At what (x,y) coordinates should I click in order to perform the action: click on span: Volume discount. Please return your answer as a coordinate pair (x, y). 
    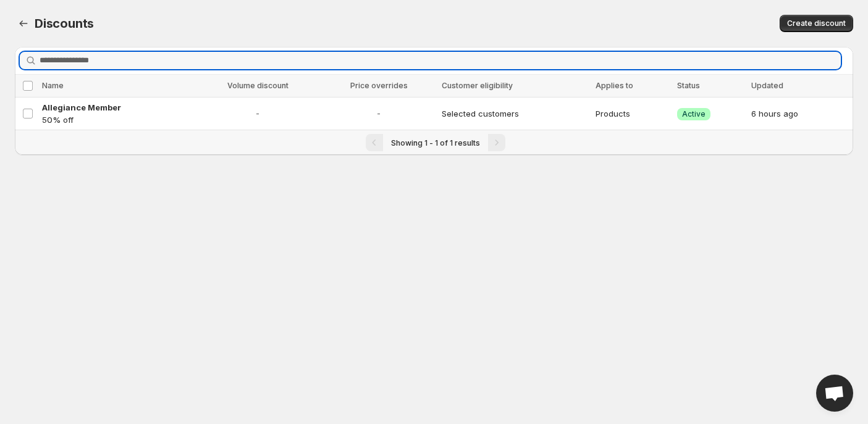
    Looking at the image, I should click on (258, 85).